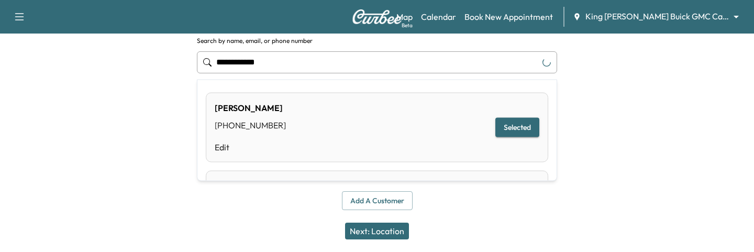 Image resolution: width=754 pixels, height=252 pixels. I want to click on button: Selected, so click(517, 127).